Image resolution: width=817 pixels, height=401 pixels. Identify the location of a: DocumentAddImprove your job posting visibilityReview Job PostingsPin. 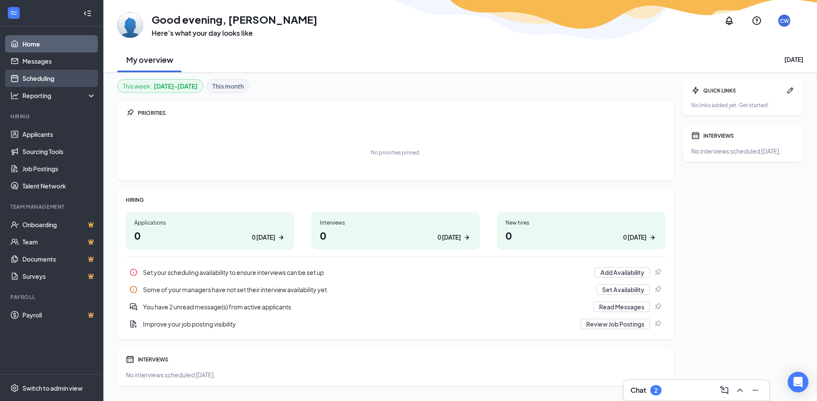
(395, 324).